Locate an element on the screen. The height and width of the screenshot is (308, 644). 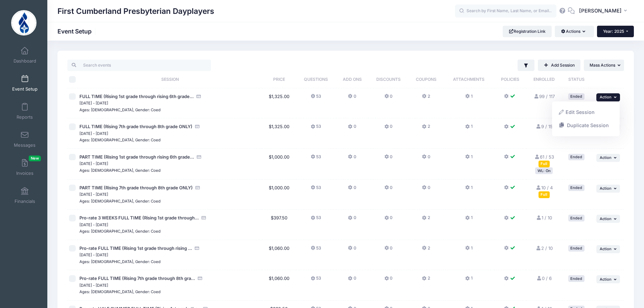
a: Registration Link is located at coordinates (527, 31).